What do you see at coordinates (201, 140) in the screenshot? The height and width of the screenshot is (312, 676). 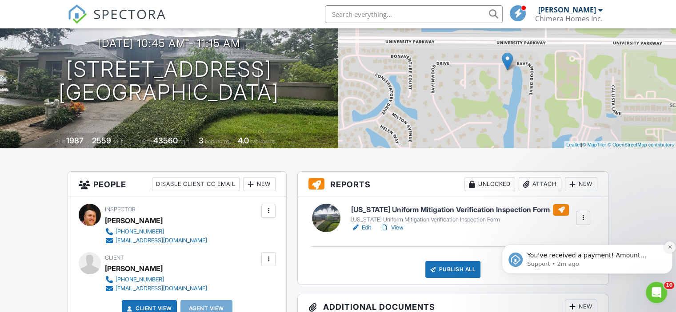 I see `div: 3` at bounding box center [201, 140].